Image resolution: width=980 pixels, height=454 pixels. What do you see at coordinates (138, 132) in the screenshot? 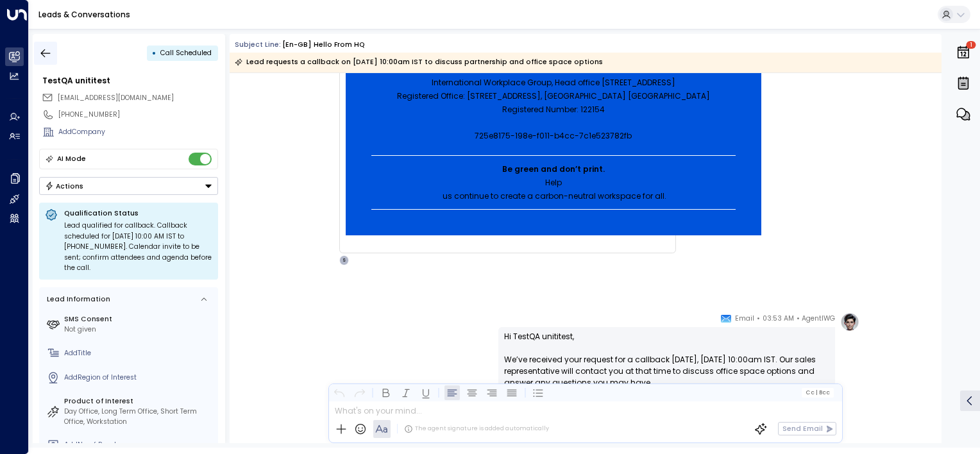
I see `div: AddCompany` at bounding box center [138, 132].